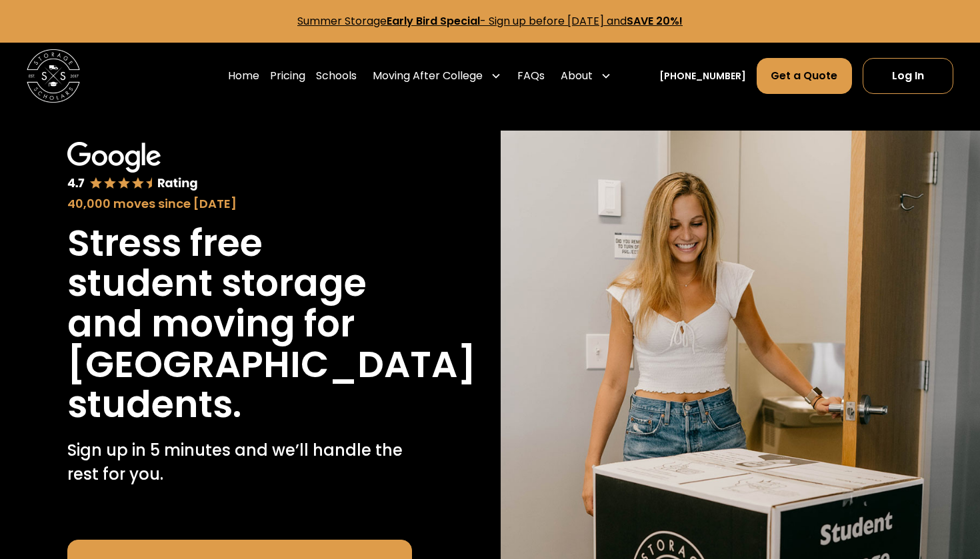 Image resolution: width=980 pixels, height=559 pixels. Describe the element at coordinates (53, 76) in the screenshot. I see `img: Storage Scholars main logo` at that location.